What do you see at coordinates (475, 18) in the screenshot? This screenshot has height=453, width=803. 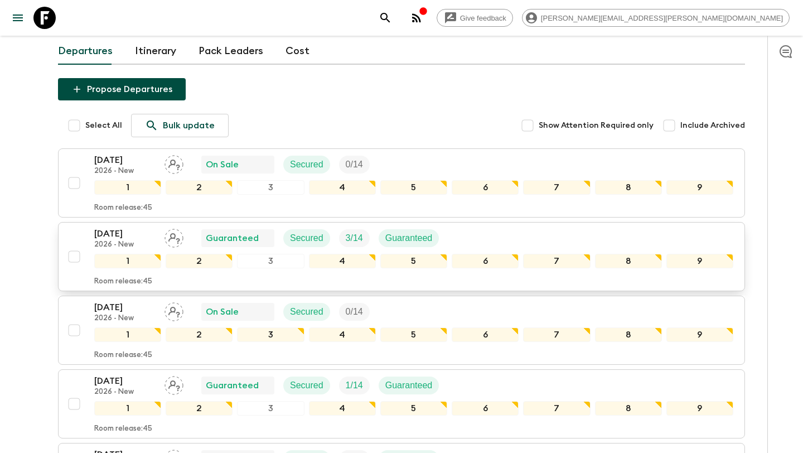 I see `a: Give feedback` at bounding box center [475, 18].